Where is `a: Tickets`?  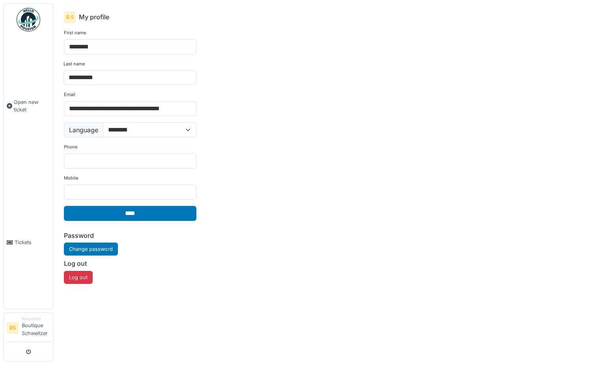 a: Tickets is located at coordinates (28, 242).